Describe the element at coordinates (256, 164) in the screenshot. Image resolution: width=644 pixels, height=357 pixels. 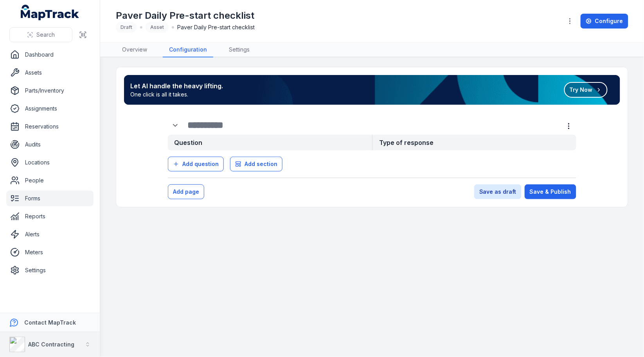
I see `button: Add section` at that location.